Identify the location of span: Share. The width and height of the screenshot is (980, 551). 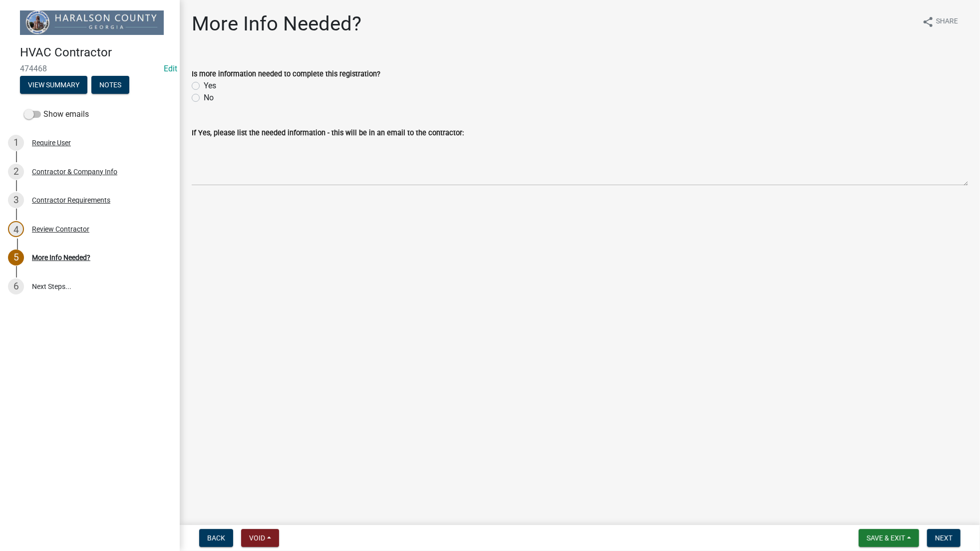
(946, 22).